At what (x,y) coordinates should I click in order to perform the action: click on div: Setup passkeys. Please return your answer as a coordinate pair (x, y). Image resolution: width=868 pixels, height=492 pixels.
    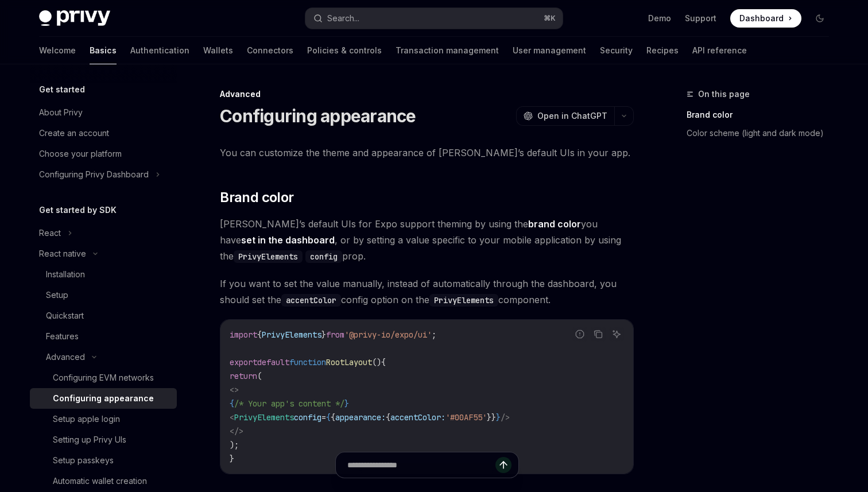
    Looking at the image, I should click on (83, 461).